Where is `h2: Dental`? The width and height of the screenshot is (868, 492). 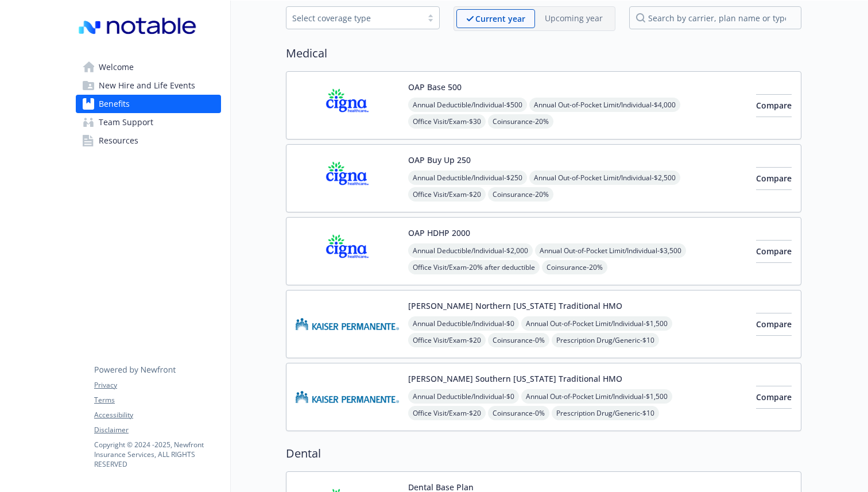
h2: Dental is located at coordinates (544, 453).